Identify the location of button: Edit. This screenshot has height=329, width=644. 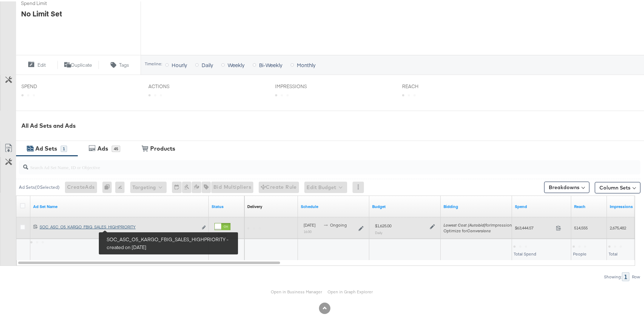
(36, 63).